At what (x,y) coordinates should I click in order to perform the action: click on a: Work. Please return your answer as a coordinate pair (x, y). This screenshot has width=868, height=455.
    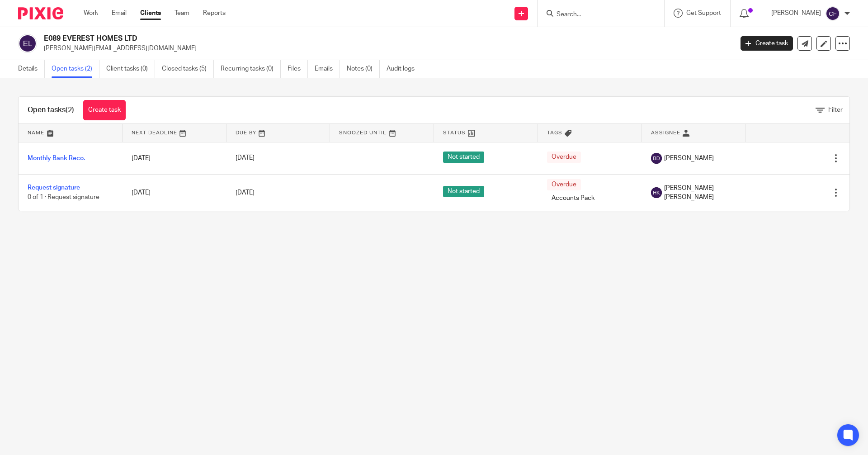
    Looking at the image, I should click on (91, 13).